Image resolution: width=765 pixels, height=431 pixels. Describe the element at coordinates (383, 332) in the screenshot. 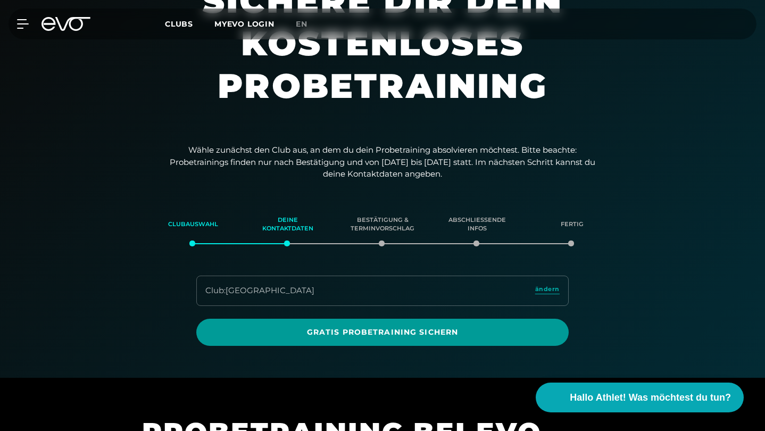

I see `a: Gratis Probetraining sichern` at that location.